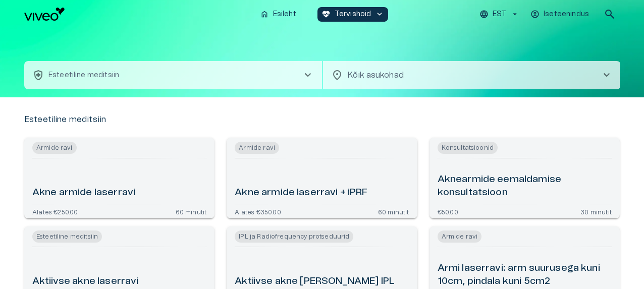 The width and height of the screenshot is (644, 289). I want to click on span: keyboard_arrow_down, so click(379, 14).